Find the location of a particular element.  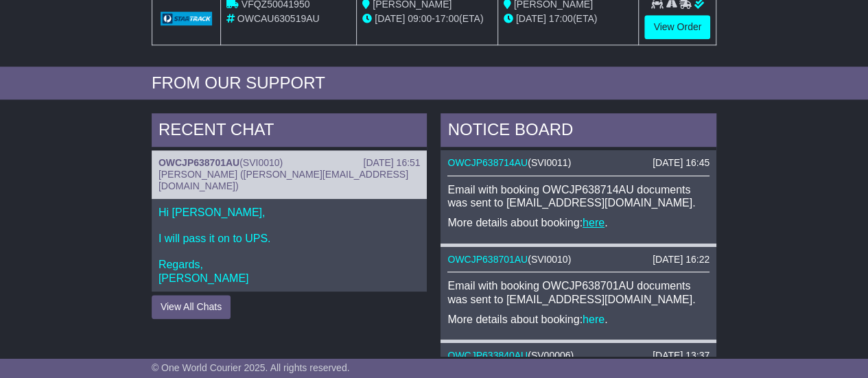

a: OWCJP633840AU is located at coordinates (487, 356).